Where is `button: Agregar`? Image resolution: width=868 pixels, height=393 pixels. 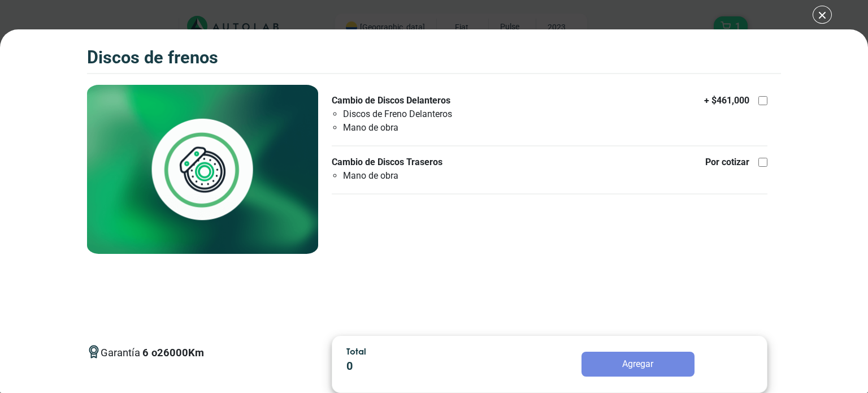
button: Agregar is located at coordinates (638, 364).